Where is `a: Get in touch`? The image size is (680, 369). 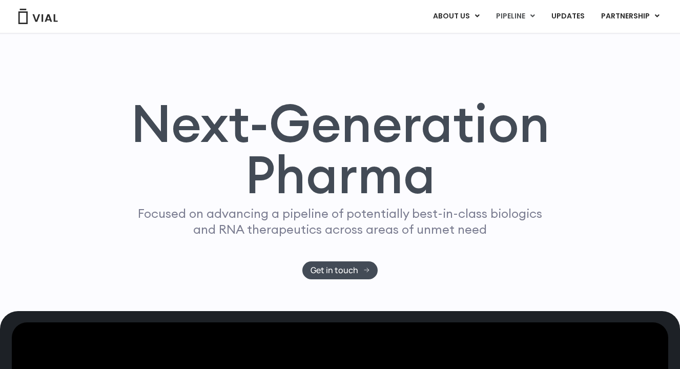
a: Get in touch is located at coordinates (340, 270).